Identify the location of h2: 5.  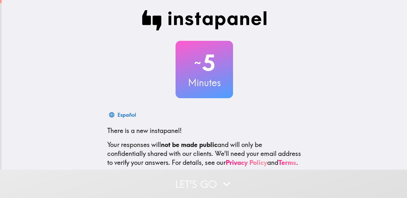
(204, 63).